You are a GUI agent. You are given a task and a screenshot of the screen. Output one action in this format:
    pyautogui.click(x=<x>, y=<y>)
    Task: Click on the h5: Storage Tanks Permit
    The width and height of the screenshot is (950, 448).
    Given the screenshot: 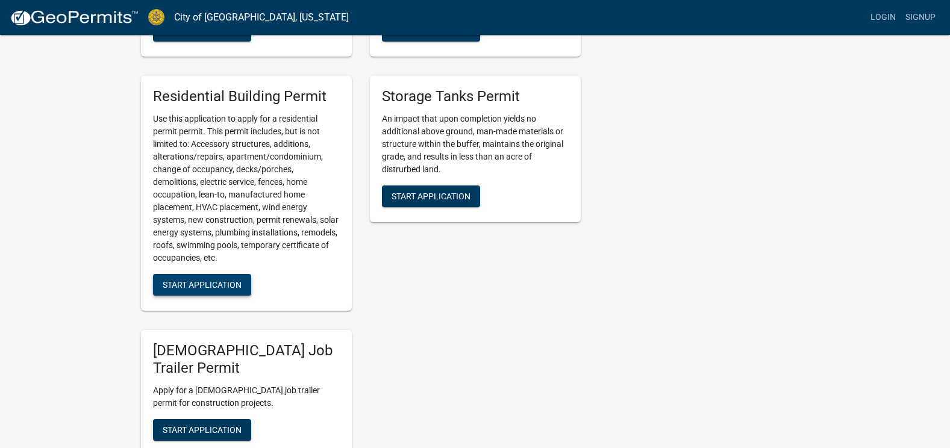 What is the action you would take?
    pyautogui.click(x=475, y=96)
    